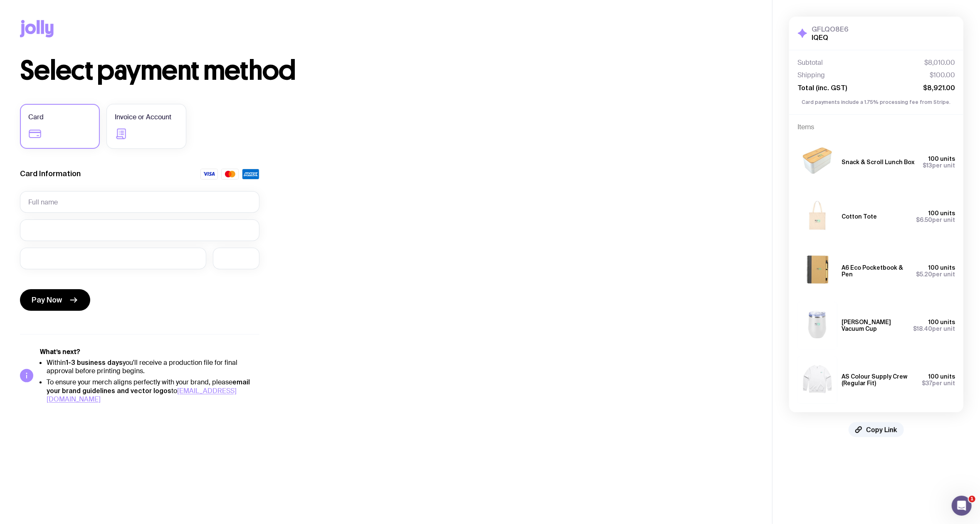 This screenshot has width=980, height=524. What do you see at coordinates (924, 274) in the screenshot?
I see `span: $5.20` at bounding box center [924, 274].